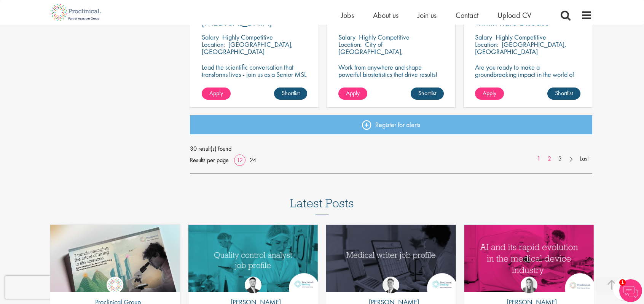  I want to click on span: About us, so click(386, 15).